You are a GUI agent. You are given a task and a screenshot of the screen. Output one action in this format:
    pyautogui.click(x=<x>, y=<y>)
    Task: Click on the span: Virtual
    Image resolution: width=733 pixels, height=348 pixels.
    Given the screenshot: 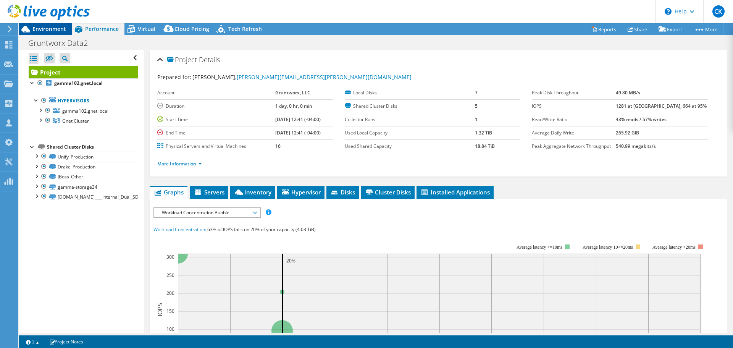 What is the action you would take?
    pyautogui.click(x=147, y=29)
    